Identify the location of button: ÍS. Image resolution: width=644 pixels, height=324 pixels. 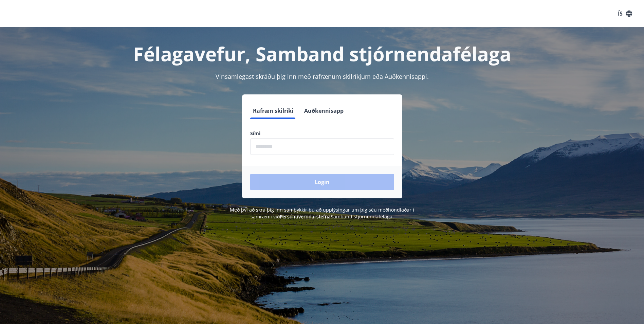
(625, 13).